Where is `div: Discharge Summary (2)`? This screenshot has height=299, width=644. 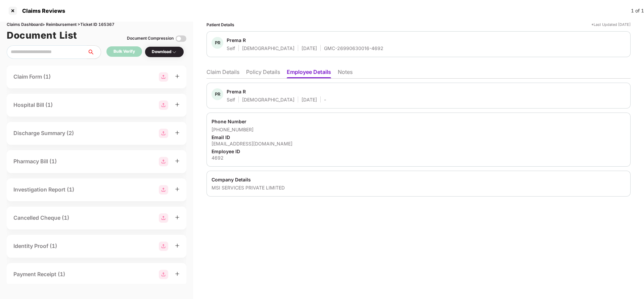
div: Discharge Summary (2) is located at coordinates (44, 133).